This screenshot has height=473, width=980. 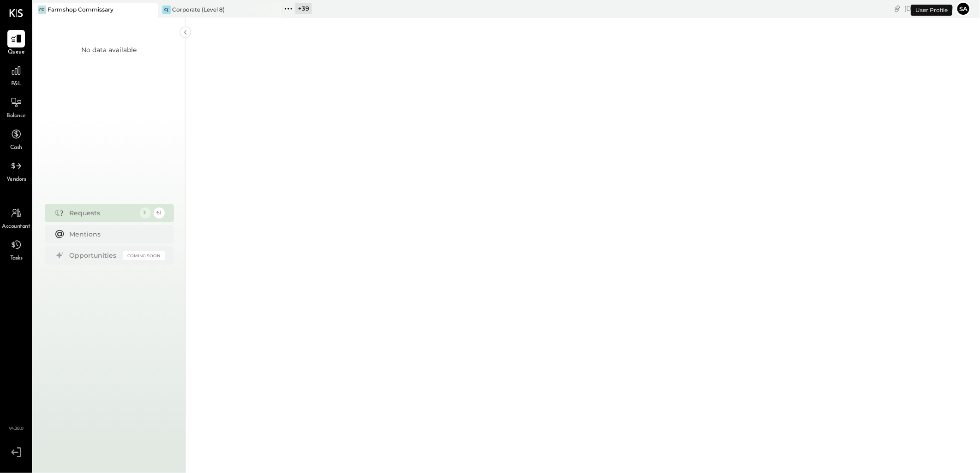 I want to click on div: Corporate (Level 8), so click(x=198, y=9).